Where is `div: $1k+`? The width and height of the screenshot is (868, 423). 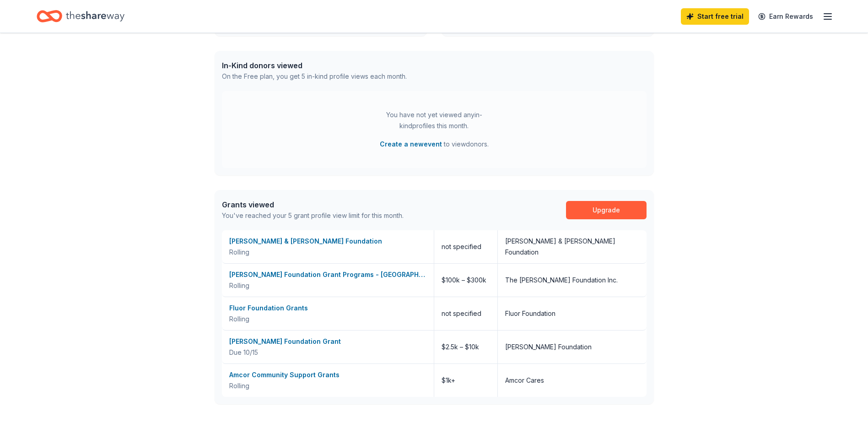 div: $1k+ is located at coordinates (466, 381).